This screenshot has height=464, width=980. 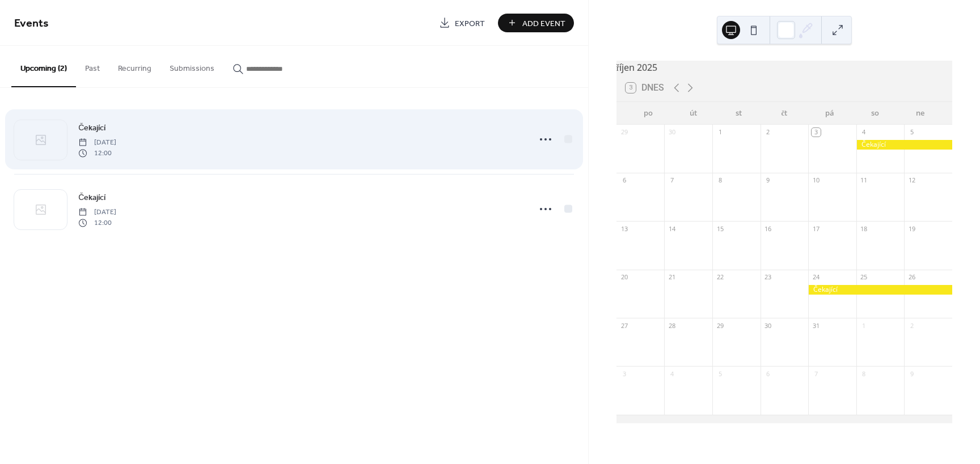 What do you see at coordinates (920, 113) in the screenshot?
I see `div: ne` at bounding box center [920, 113].